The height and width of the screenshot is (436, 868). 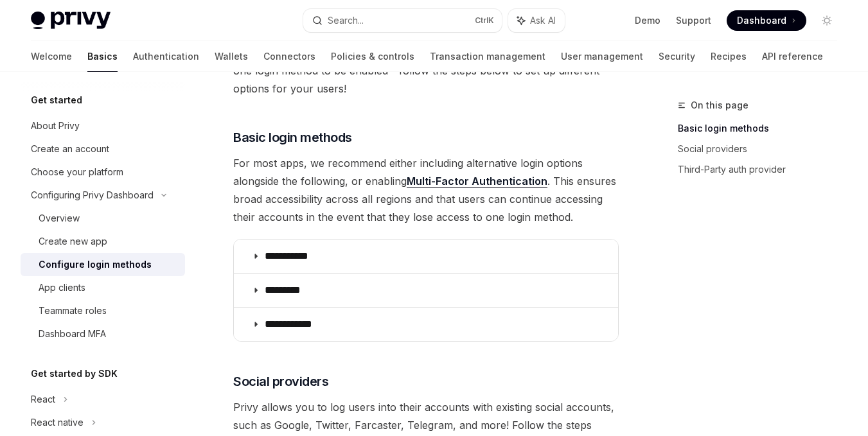 I want to click on button: Toggle dark mode, so click(x=827, y=21).